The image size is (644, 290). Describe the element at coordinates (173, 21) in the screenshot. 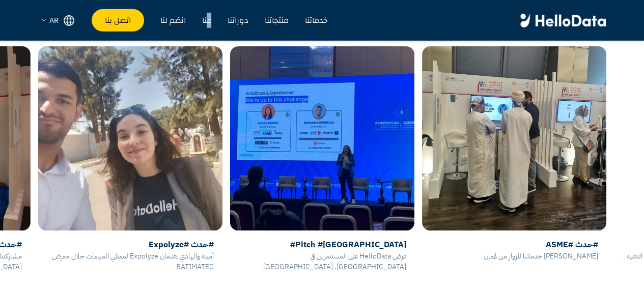

I see `a: انضم لنا` at that location.